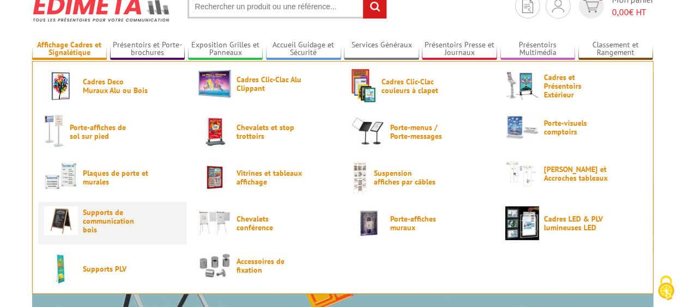 This screenshot has width=685, height=307. I want to click on a: Accessoires de fixation, so click(266, 265).